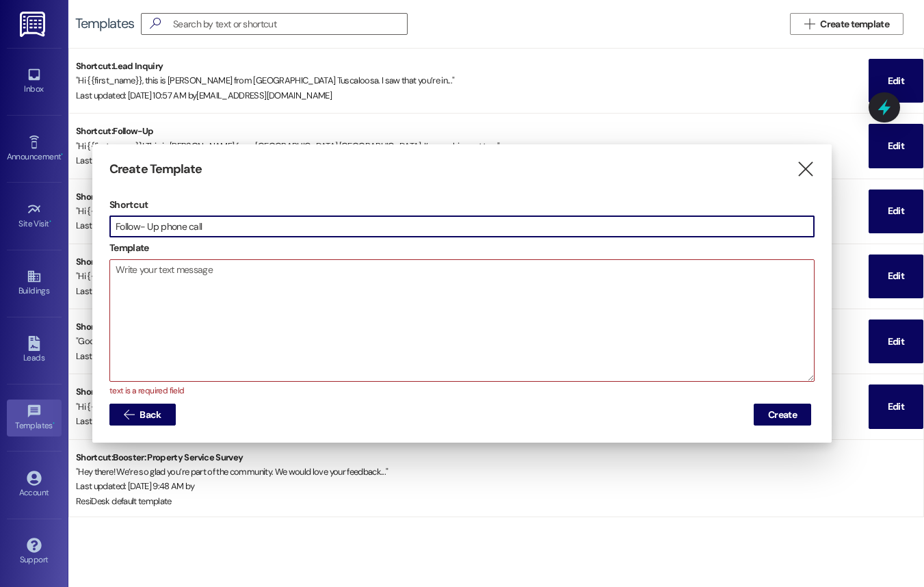 This screenshot has height=587, width=924. I want to click on span: Back, so click(150, 415).